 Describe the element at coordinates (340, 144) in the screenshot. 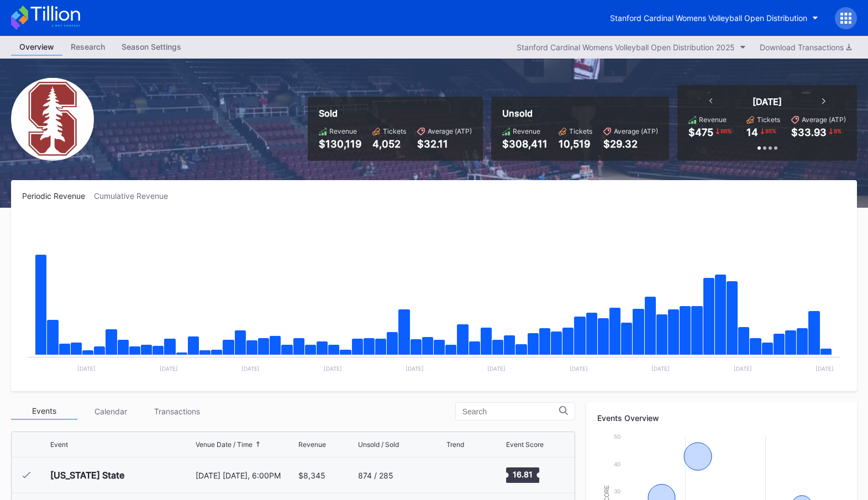

I see `div: $130,119` at that location.